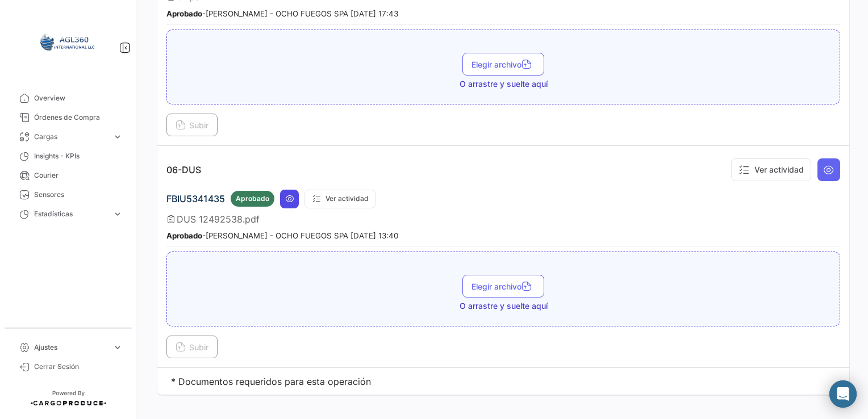  Describe the element at coordinates (79, 117) in the screenshot. I see `span: Órdenes de Compra` at that location.